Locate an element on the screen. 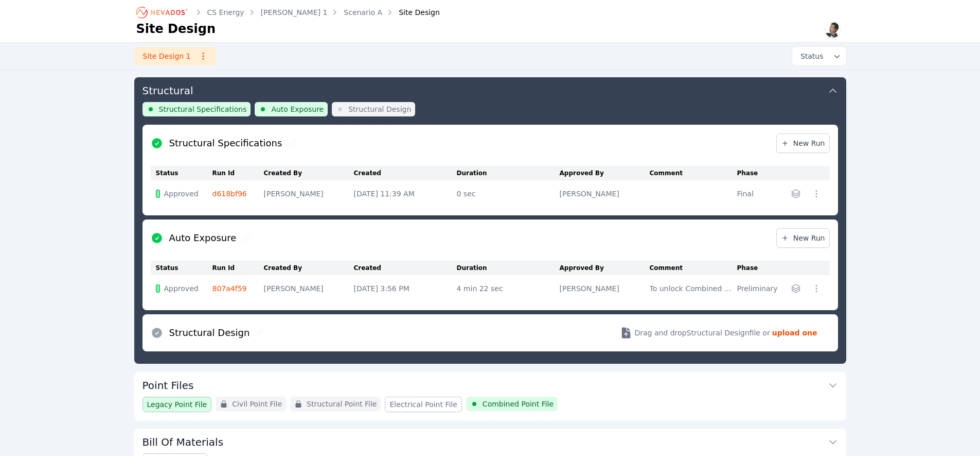  div: Site Design is located at coordinates (412, 13).